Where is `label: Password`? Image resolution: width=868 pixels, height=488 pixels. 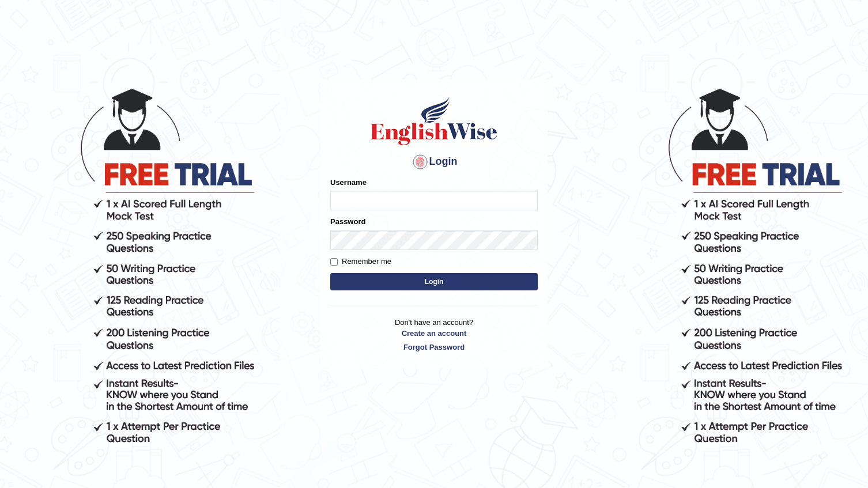 label: Password is located at coordinates (348, 222).